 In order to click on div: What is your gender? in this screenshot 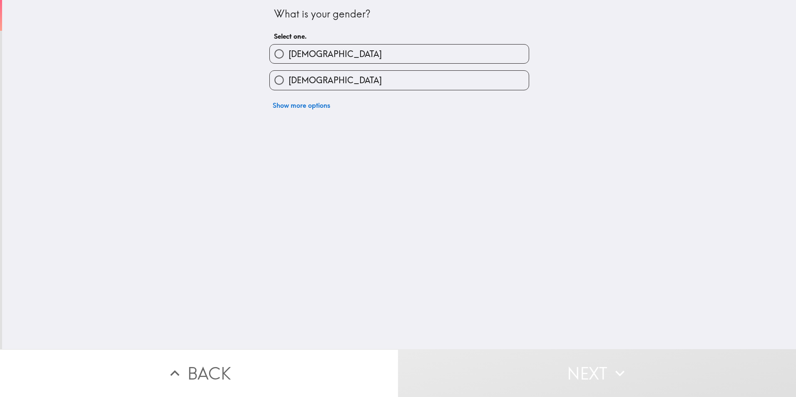, I will do `click(399, 14)`.